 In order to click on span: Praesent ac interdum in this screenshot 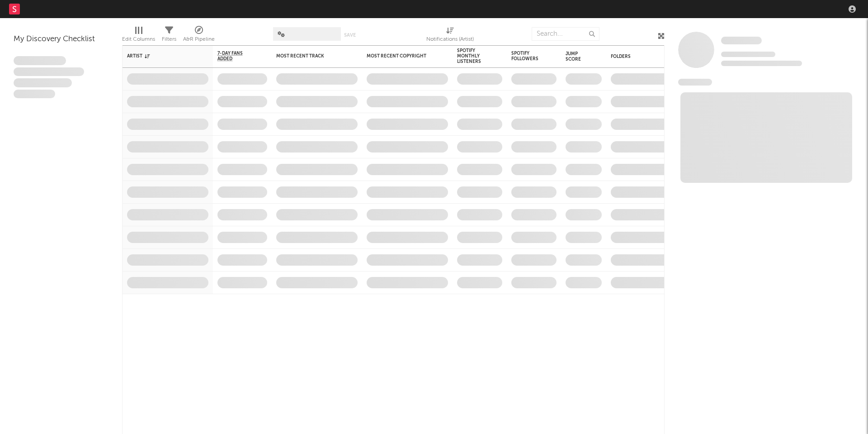, I will do `click(43, 83)`.